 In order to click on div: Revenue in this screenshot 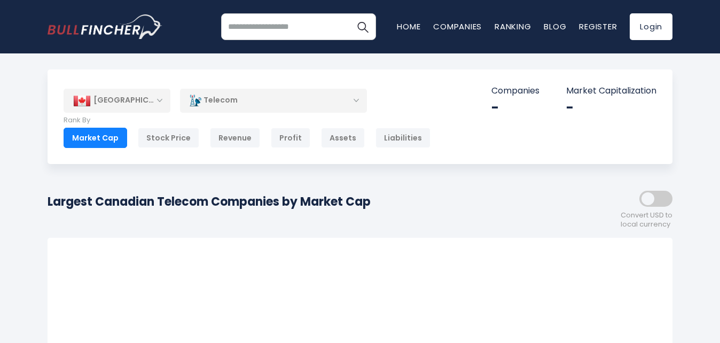, I will do `click(235, 138)`.